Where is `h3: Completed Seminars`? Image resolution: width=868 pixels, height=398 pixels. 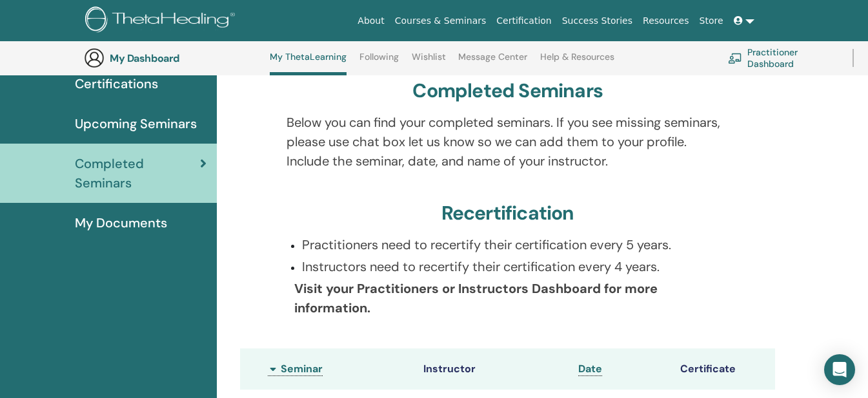
h3: Completed Seminars is located at coordinates (507, 91).